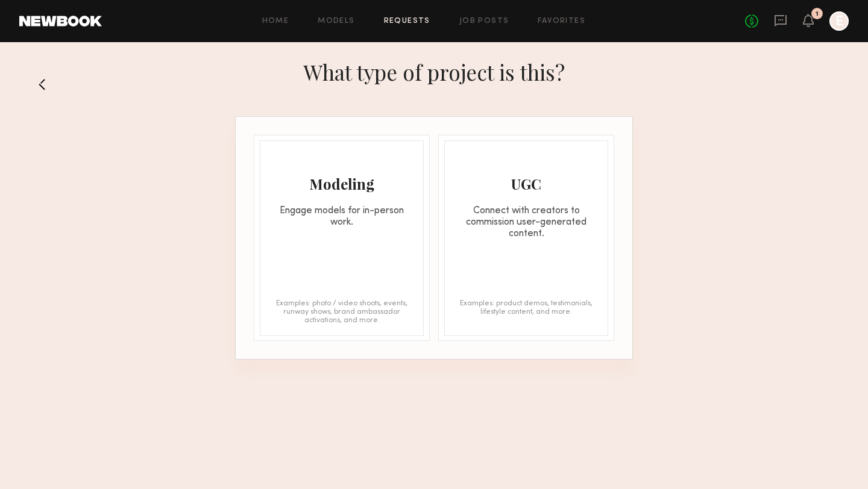 The image size is (868, 489). I want to click on div: Examples: product demos, testimonials, lifestyle content, and more., so click(526, 312).